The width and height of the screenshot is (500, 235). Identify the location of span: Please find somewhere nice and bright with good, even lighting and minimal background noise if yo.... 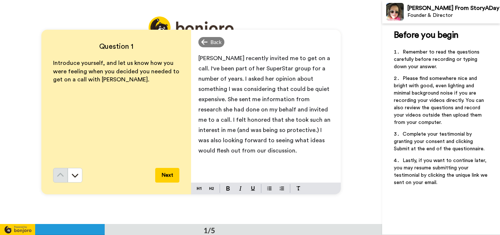
(440, 100).